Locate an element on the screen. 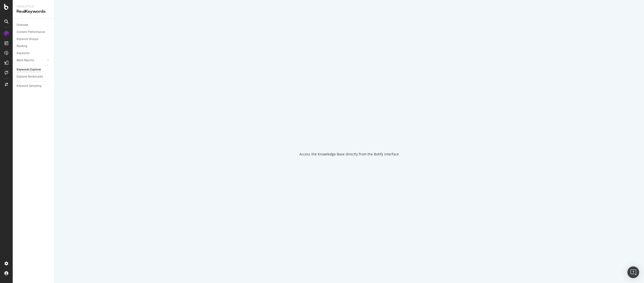 This screenshot has height=283, width=644. a: Explorer Bookmarks is located at coordinates (34, 76).